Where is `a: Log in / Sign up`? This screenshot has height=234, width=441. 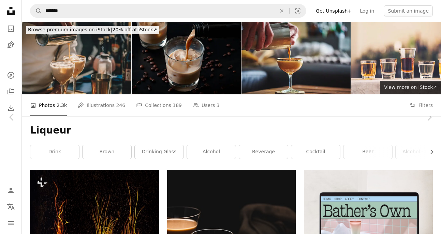 a: Log in / Sign up is located at coordinates (11, 191).